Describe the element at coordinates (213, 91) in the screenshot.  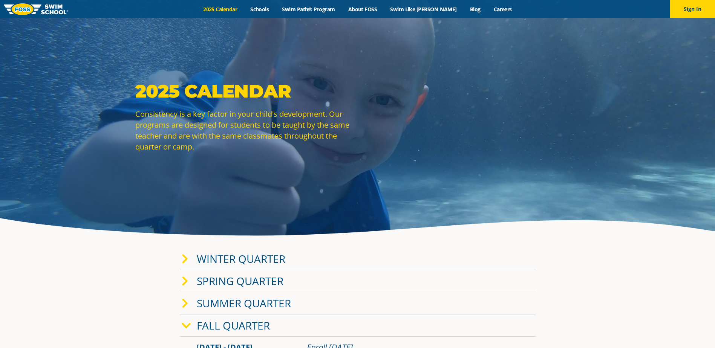
I see `strong: 2025 Calendar` at that location.